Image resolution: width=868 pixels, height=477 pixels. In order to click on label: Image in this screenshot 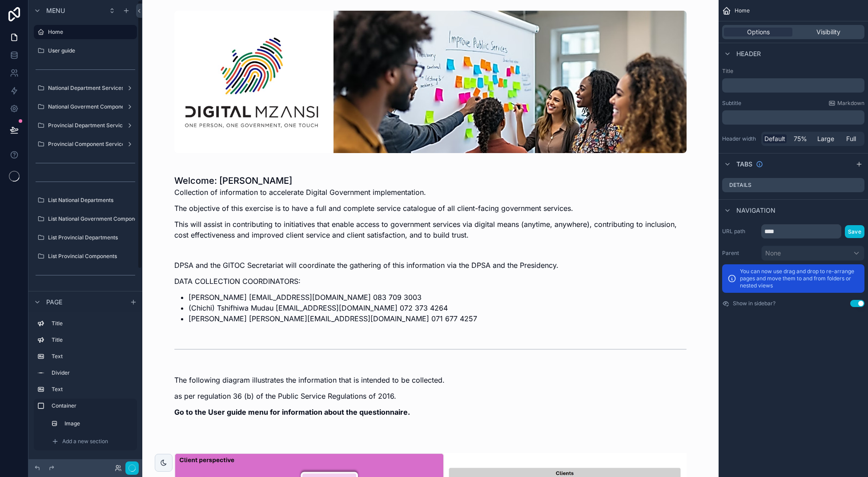, I will do `click(97, 423)`.